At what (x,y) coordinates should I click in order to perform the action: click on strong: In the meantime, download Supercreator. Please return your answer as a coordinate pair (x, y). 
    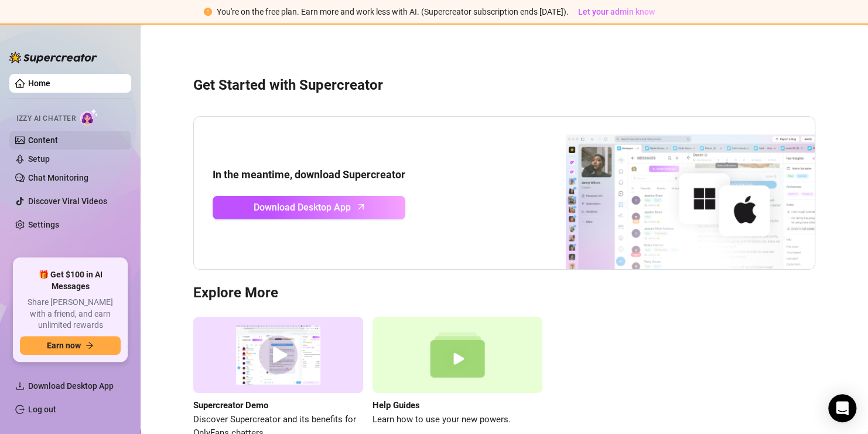
    Looking at the image, I should click on (309, 174).